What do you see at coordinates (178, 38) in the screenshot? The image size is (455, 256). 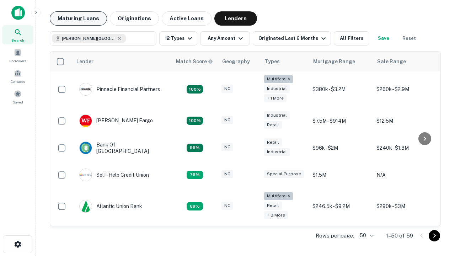 I see `button: 12 Types` at bounding box center [178, 38].